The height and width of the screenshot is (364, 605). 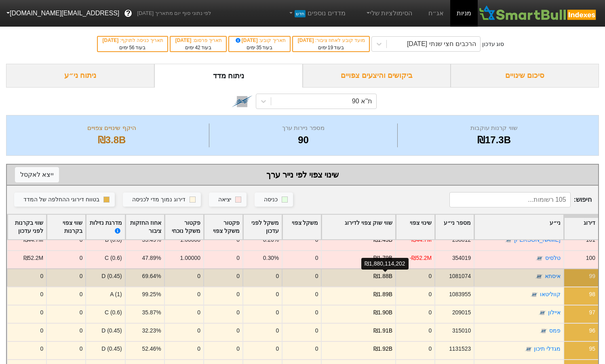 What do you see at coordinates (151, 258) in the screenshot?
I see `div: 47.89%` at bounding box center [151, 258].